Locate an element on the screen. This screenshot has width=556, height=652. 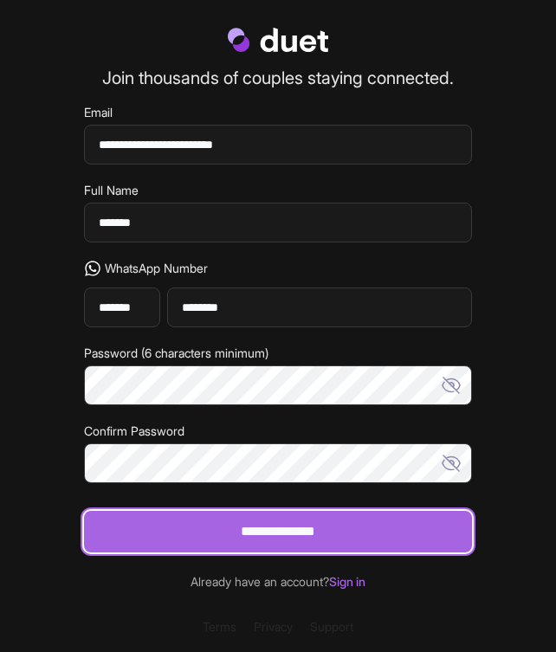
label: Full Name is located at coordinates (278, 190).